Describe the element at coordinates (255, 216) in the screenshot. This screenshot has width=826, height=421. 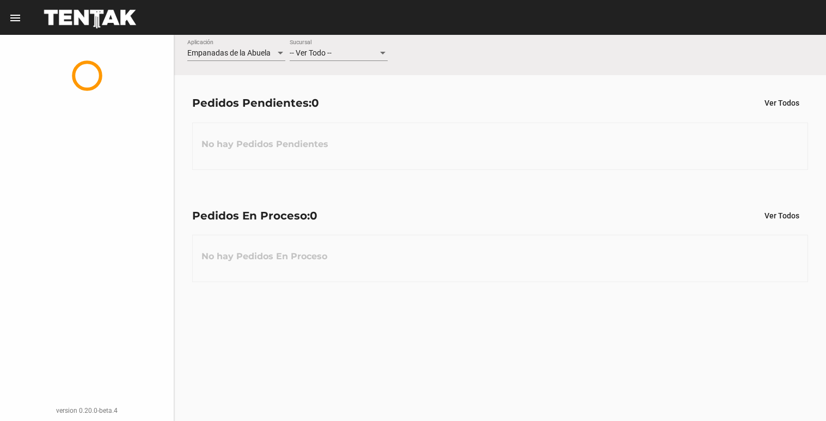
I see `div: Pedidos En Proceso:` at that location.